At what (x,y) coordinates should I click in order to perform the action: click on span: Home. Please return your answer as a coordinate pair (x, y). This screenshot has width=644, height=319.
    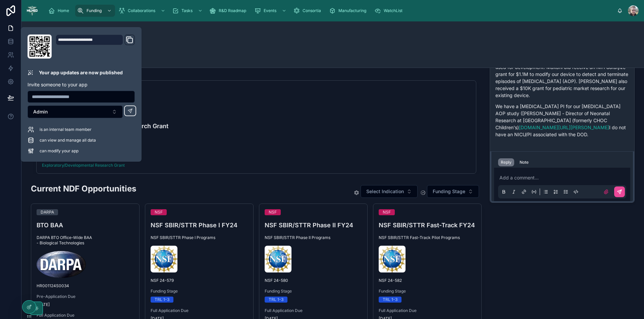
    Looking at the image, I should click on (63, 11).